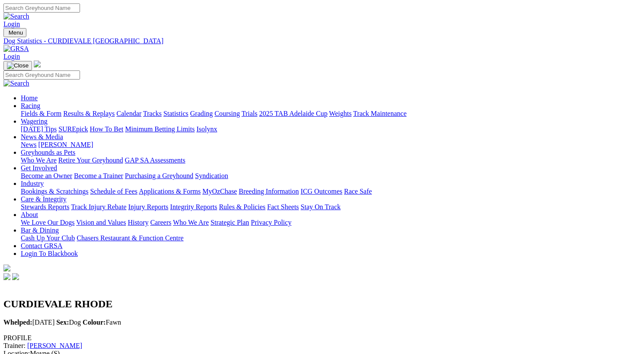 Image resolution: width=644 pixels, height=354 pixels. I want to click on div: Wagering, so click(331, 129).